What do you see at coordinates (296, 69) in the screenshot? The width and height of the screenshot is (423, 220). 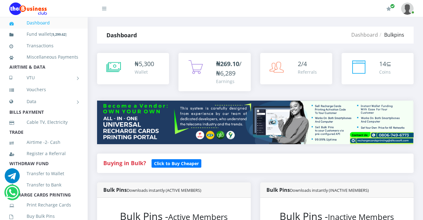 I see `a: 2/4 Referrals` at bounding box center [296, 69].